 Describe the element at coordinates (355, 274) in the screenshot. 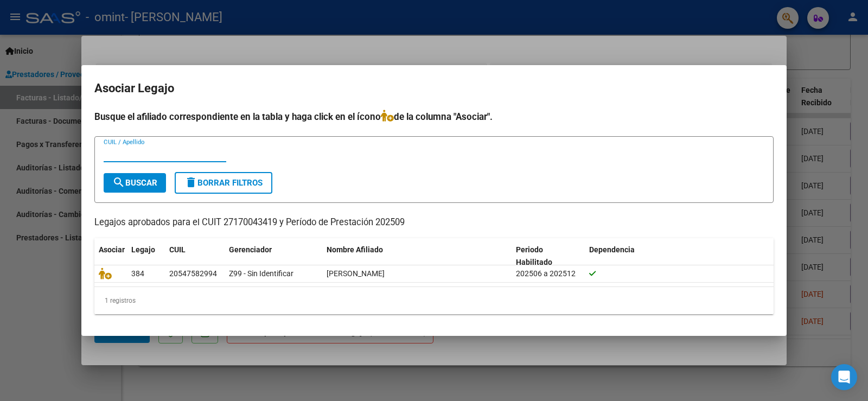

I see `span: RODRIGUEZ HERMANN BENJAMIN` at that location.